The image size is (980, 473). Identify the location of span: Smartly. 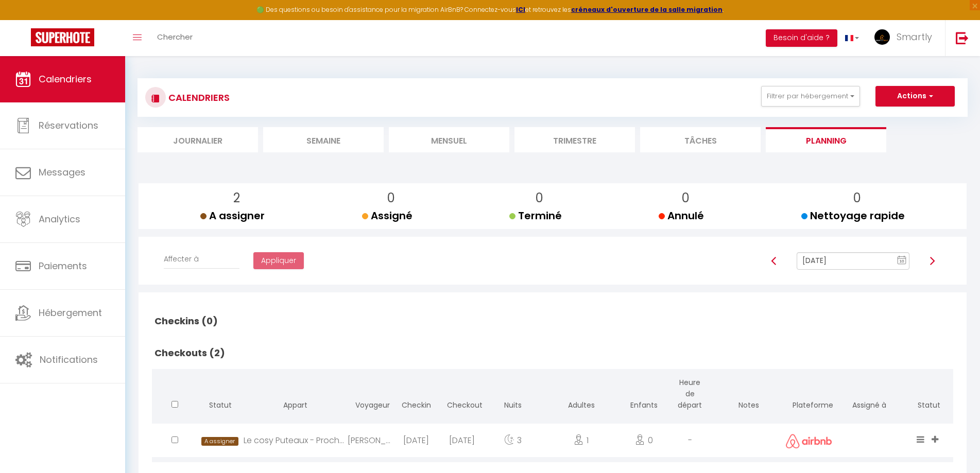
(914, 37).